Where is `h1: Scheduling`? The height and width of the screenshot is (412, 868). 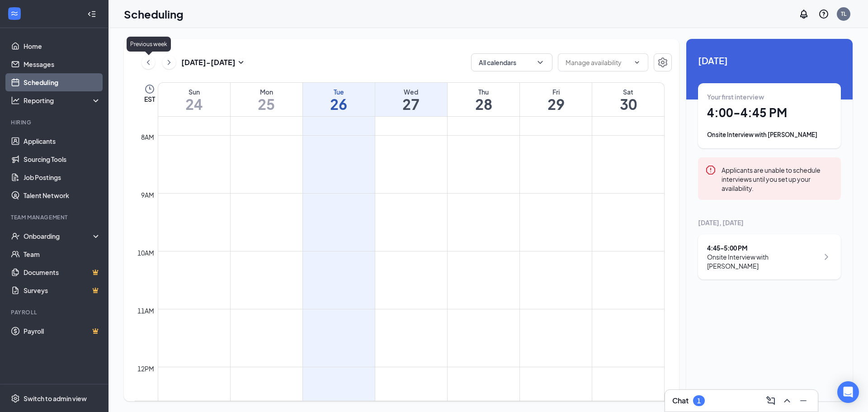 h1: Scheduling is located at coordinates (154, 14).